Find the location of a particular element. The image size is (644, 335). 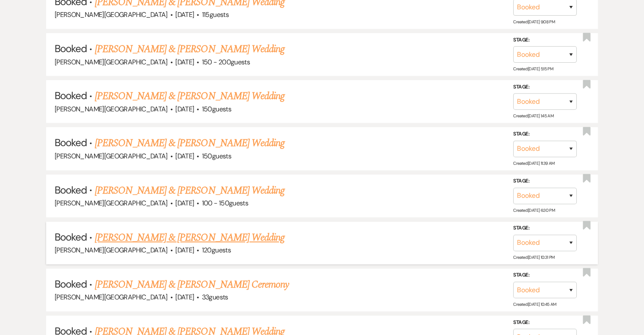

span: 120 guests is located at coordinates (216, 250).